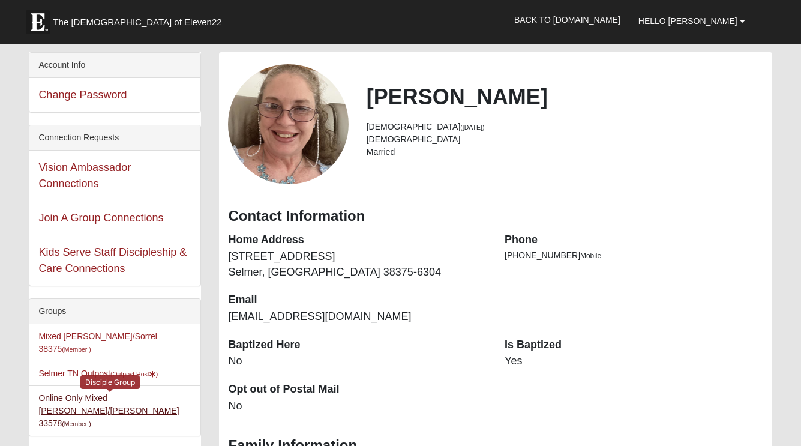 Image resolution: width=801 pixels, height=446 pixels. Describe the element at coordinates (357, 240) in the screenshot. I see `dt: Home Address` at that location.